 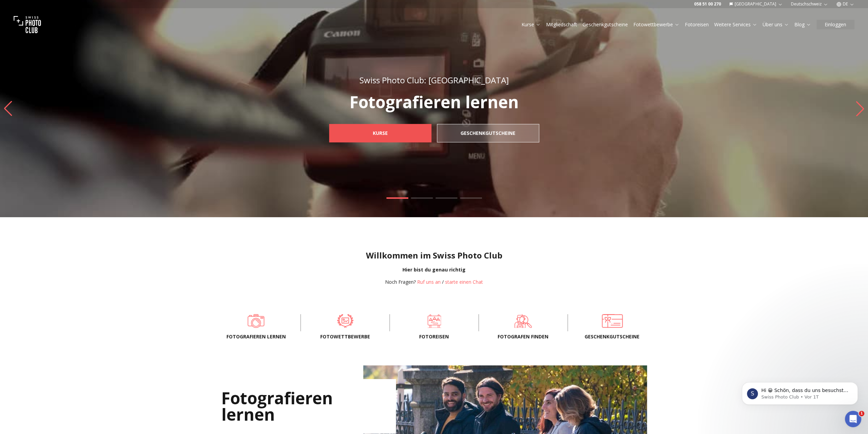 What do you see at coordinates (256, 320) in the screenshot?
I see `a: Fotografieren lernen` at bounding box center [256, 320].